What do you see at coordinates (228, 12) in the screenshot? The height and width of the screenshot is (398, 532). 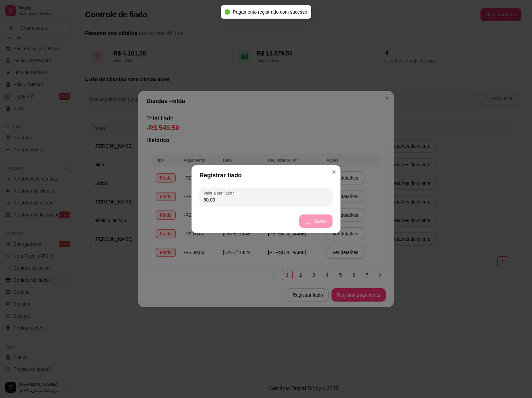 I see `span: check-circle` at bounding box center [228, 12].